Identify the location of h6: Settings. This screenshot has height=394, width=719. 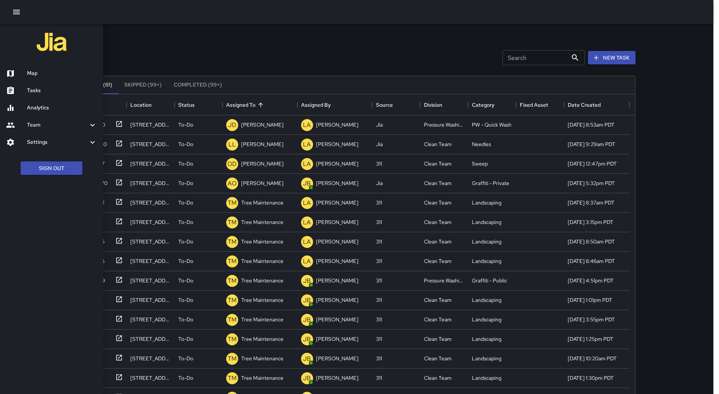
(57, 142).